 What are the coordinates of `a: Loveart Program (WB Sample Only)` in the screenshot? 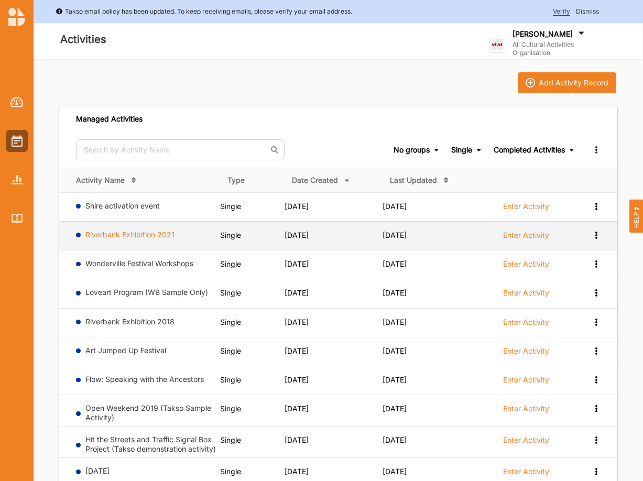 It's located at (147, 292).